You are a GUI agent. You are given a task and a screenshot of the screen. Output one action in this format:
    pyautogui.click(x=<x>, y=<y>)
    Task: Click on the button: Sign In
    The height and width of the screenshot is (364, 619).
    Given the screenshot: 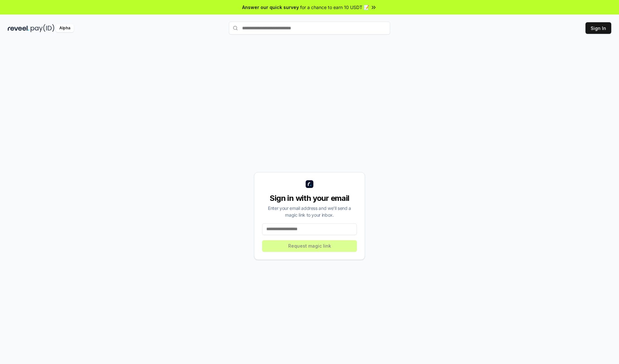 What is the action you would take?
    pyautogui.click(x=598, y=28)
    